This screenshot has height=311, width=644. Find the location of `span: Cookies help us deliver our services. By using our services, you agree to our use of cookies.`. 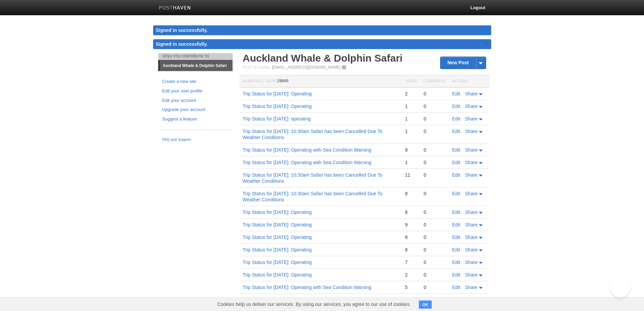

span: Cookies help us deliver our services. By using our services, you agree to our use of cookies. is located at coordinates (314, 305).